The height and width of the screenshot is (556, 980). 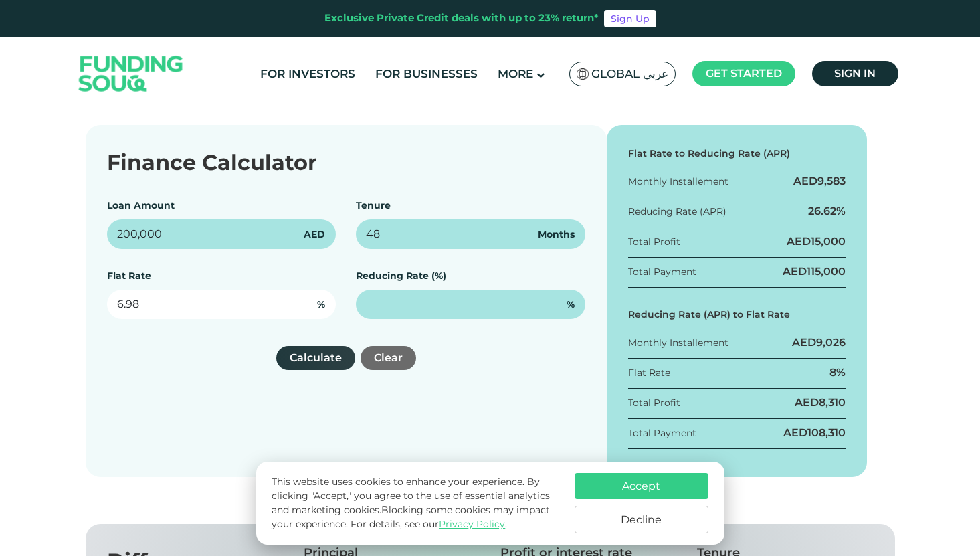 What do you see at coordinates (855, 73) in the screenshot?
I see `span: Sign in` at bounding box center [855, 73].